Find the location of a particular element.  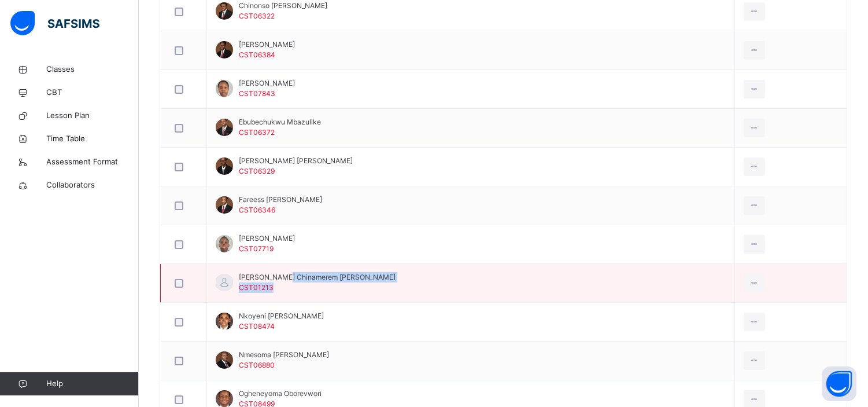

span: CST01213 is located at coordinates (257, 287).